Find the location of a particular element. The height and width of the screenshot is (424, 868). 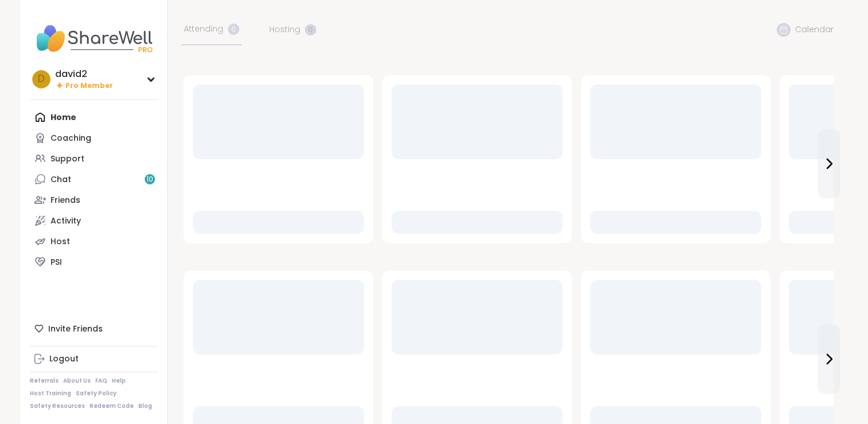

div: Chat is located at coordinates (61, 180).